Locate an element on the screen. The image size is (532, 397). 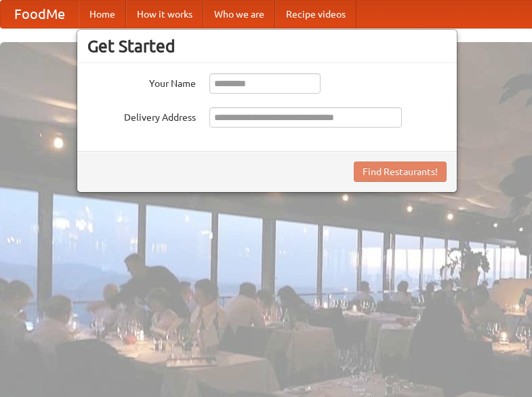
a: Recipe videos is located at coordinates (316, 14).